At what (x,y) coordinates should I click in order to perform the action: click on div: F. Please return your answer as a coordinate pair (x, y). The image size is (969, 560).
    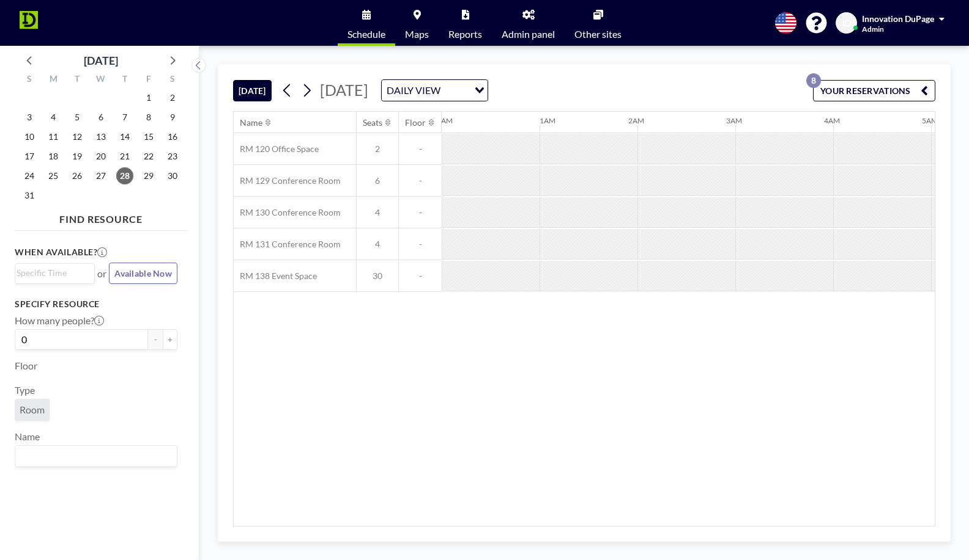
    Looking at the image, I should click on (148, 80).